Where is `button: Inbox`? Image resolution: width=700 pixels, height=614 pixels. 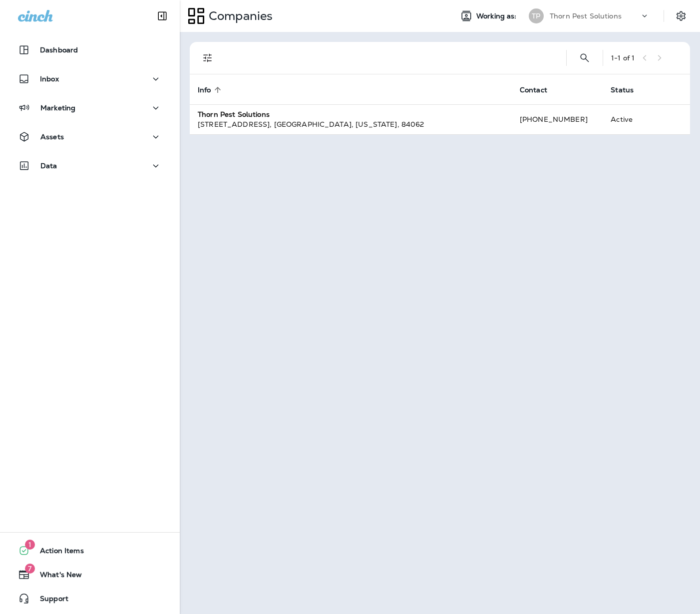
button: Inbox is located at coordinates (90, 79).